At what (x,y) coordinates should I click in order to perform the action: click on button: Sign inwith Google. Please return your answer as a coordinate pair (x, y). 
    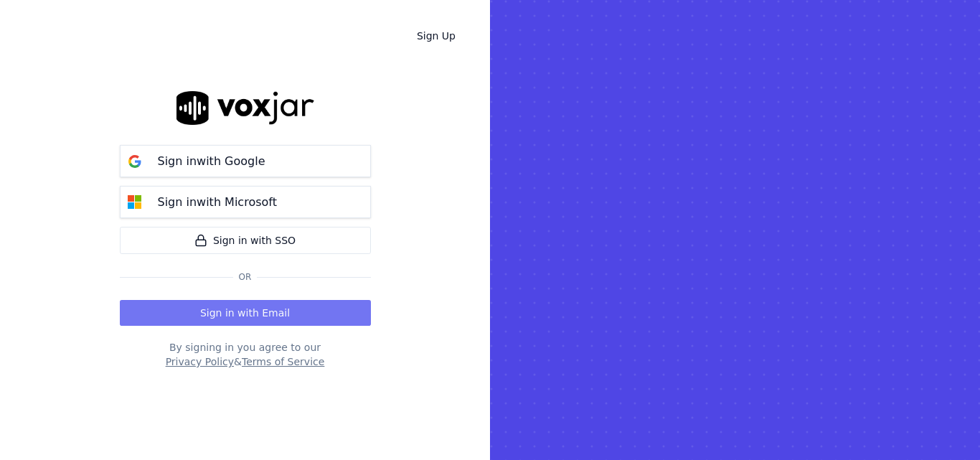
    Looking at the image, I should click on (246, 161).